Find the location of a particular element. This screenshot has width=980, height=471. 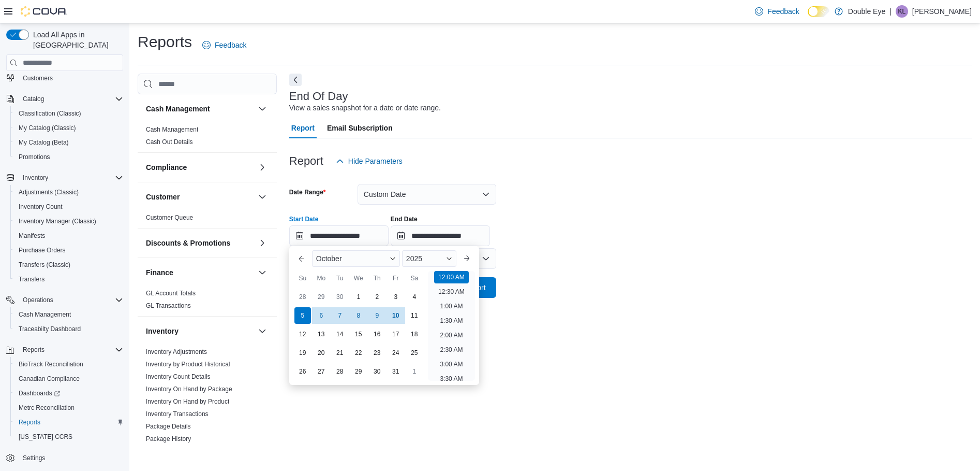

p: Double Eye is located at coordinates (867, 12).